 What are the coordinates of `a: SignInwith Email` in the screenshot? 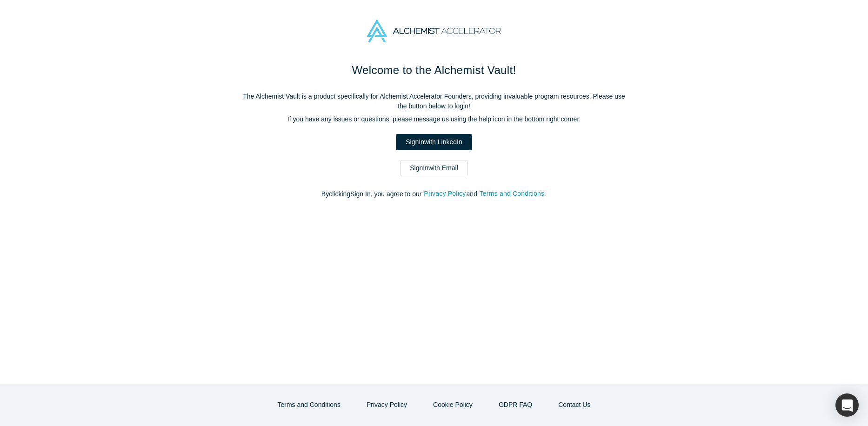 It's located at (434, 168).